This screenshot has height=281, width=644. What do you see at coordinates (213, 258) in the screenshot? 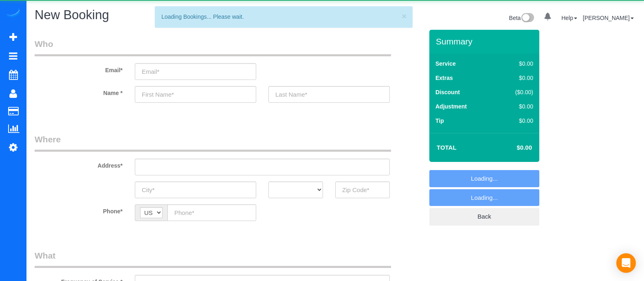
I see `legend: What` at bounding box center [213, 258].